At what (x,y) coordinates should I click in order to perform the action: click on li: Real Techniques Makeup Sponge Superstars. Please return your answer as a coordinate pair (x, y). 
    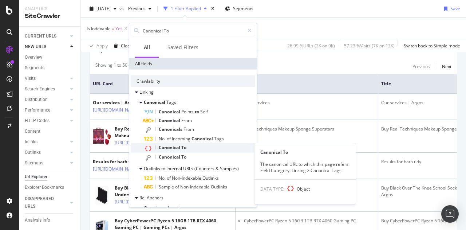
    Looking at the image, I should click on (309, 129).